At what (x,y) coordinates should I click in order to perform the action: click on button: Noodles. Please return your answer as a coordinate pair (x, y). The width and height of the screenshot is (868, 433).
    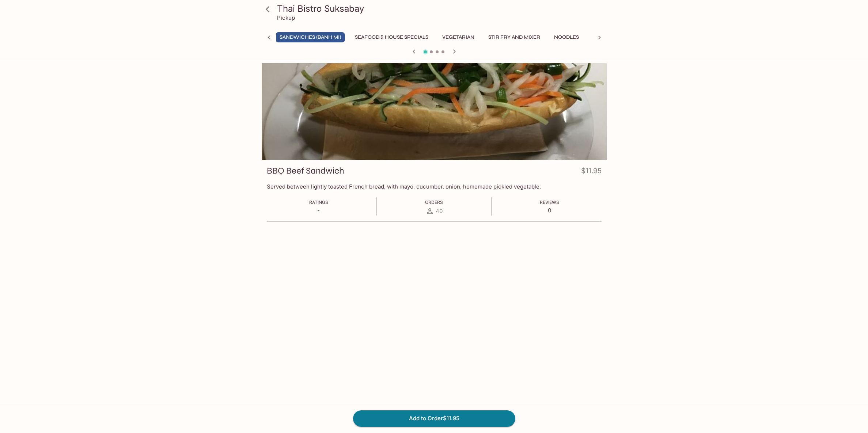
    Looking at the image, I should click on (567, 38).